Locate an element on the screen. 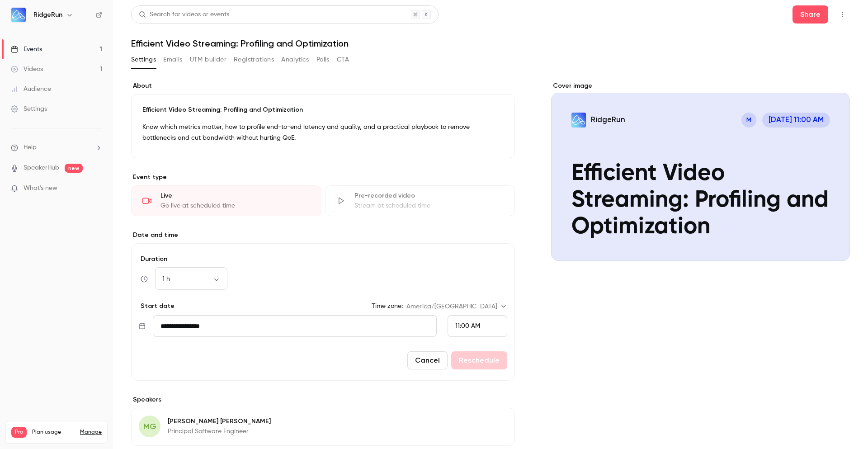 The width and height of the screenshot is (868, 449). span: Pro is located at coordinates (19, 432).